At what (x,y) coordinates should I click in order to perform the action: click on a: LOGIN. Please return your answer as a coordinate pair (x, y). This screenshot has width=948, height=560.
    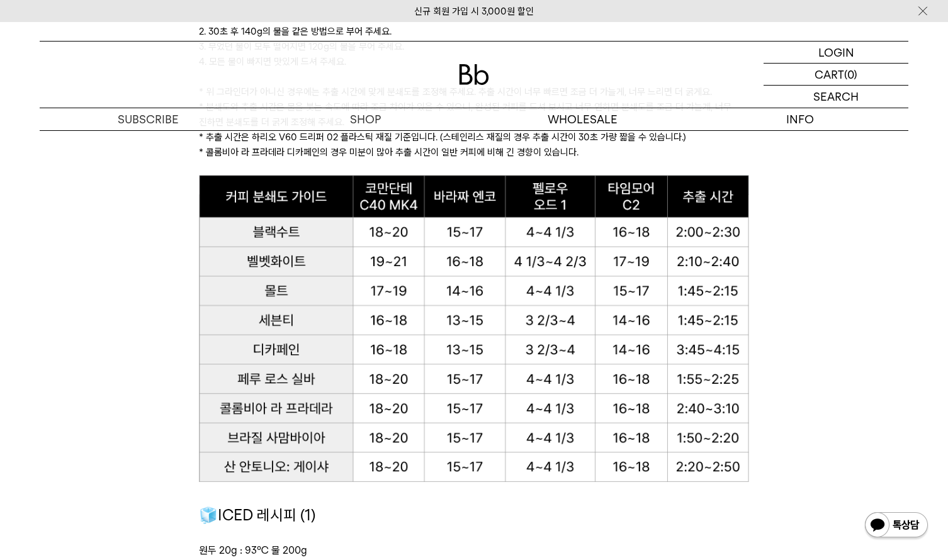
    Looking at the image, I should click on (836, 53).